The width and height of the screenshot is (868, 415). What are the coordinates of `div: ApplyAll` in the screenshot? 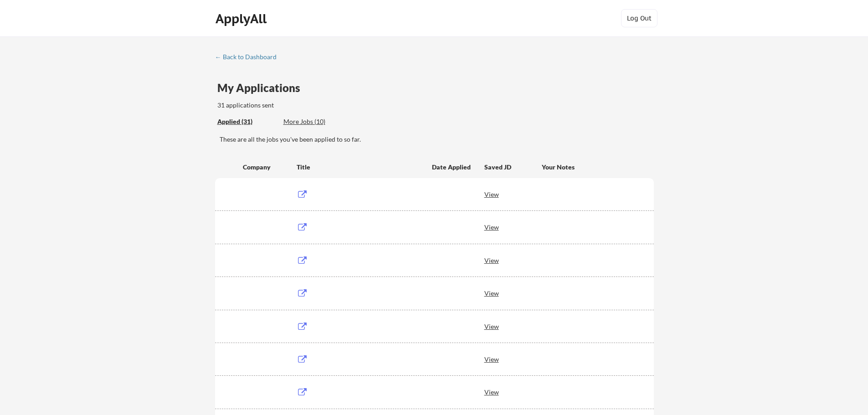 It's located at (242, 19).